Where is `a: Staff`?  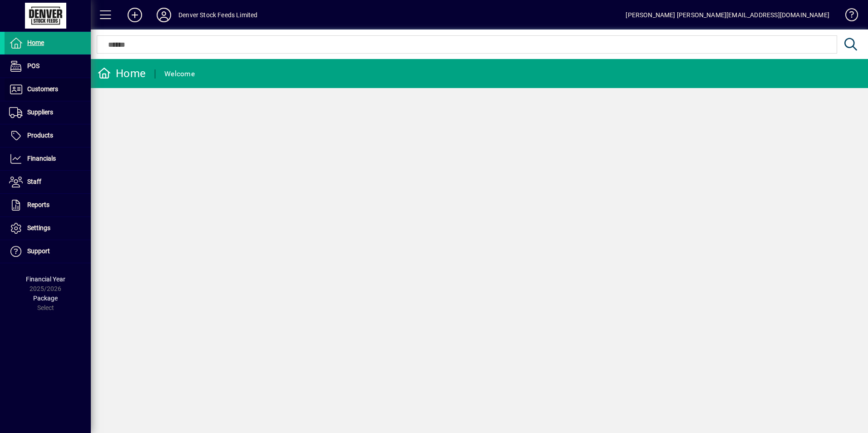 a: Staff is located at coordinates (48, 182).